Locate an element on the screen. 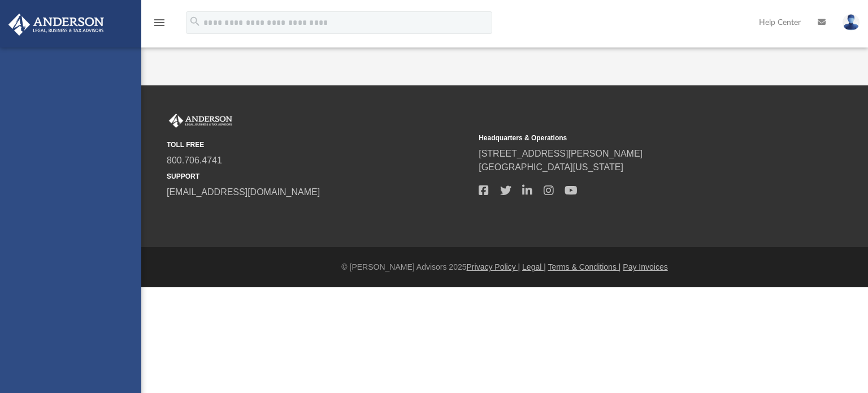 The height and width of the screenshot is (393, 868). img: User Pic is located at coordinates (851, 22).